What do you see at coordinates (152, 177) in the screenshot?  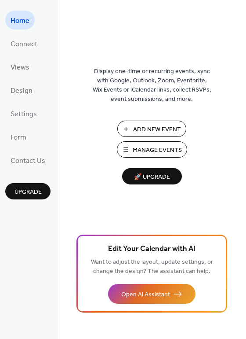 I see `span: 🚀 Upgrade` at bounding box center [152, 177].